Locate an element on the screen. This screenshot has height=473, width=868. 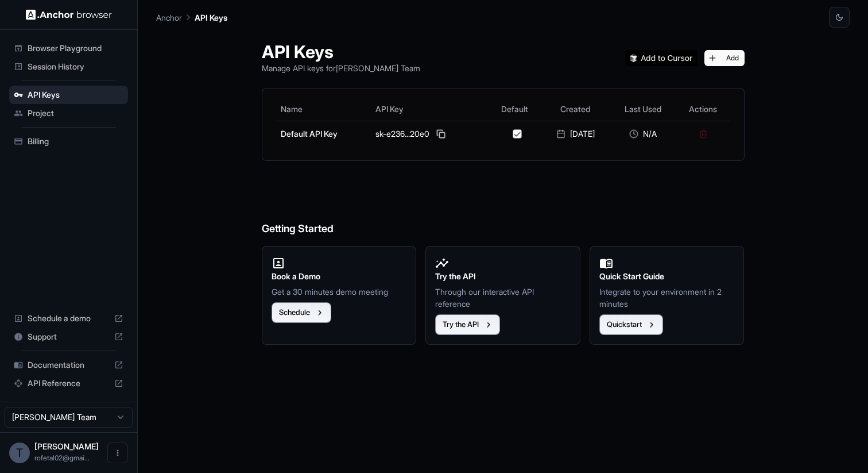
th: Default is located at coordinates (515, 109).